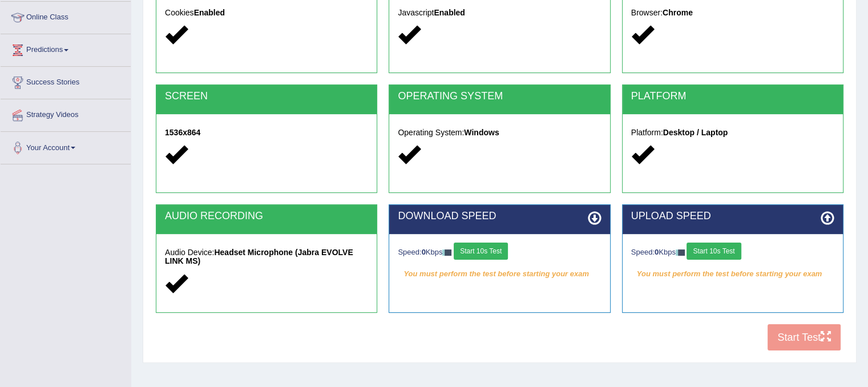  Describe the element at coordinates (733, 12) in the screenshot. I see `h5: Browser:` at that location.